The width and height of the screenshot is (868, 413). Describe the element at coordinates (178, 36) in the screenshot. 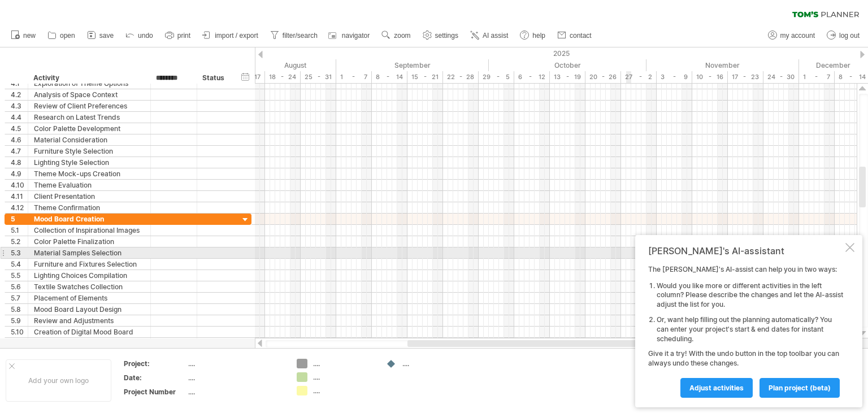

I see `a: print` at that location.